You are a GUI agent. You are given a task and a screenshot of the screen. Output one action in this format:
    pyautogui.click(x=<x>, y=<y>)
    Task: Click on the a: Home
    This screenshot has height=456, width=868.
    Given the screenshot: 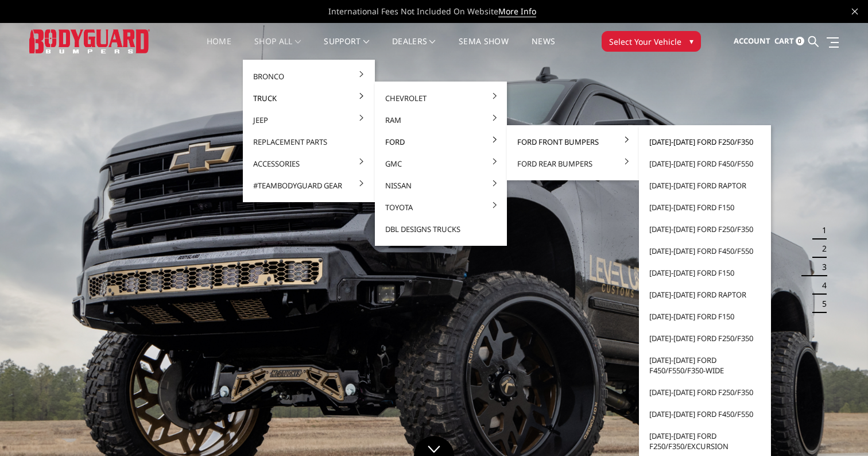 What is the action you would take?
    pyautogui.click(x=219, y=48)
    